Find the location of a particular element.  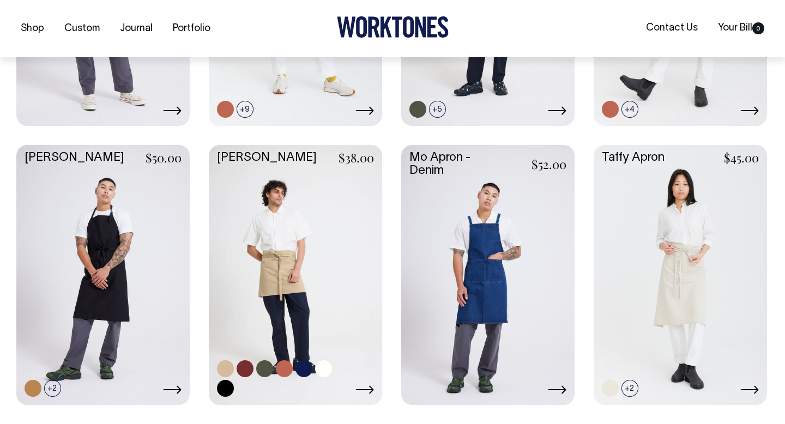

span: +9 is located at coordinates (245, 109).